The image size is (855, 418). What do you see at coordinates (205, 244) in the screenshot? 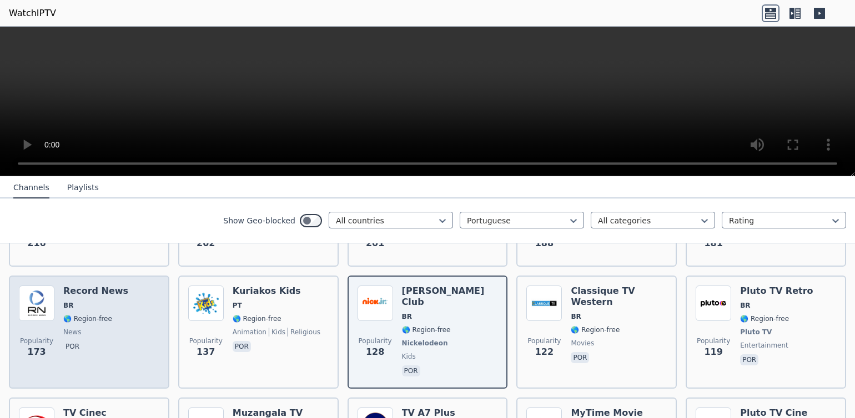
I see `span: 202` at bounding box center [205, 244].